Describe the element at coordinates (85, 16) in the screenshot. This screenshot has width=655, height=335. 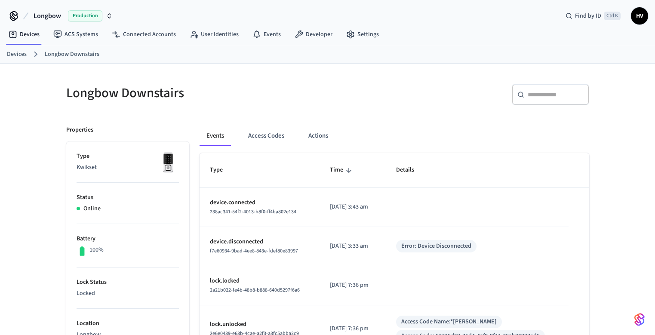
I see `span: Production` at that location.